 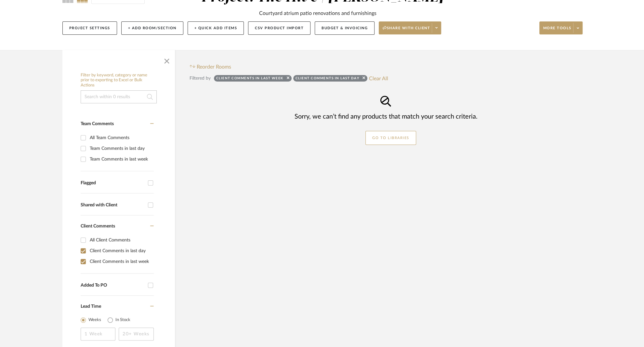 What do you see at coordinates (345, 28) in the screenshot?
I see `button: Budget & Invoicing` at bounding box center [345, 28].